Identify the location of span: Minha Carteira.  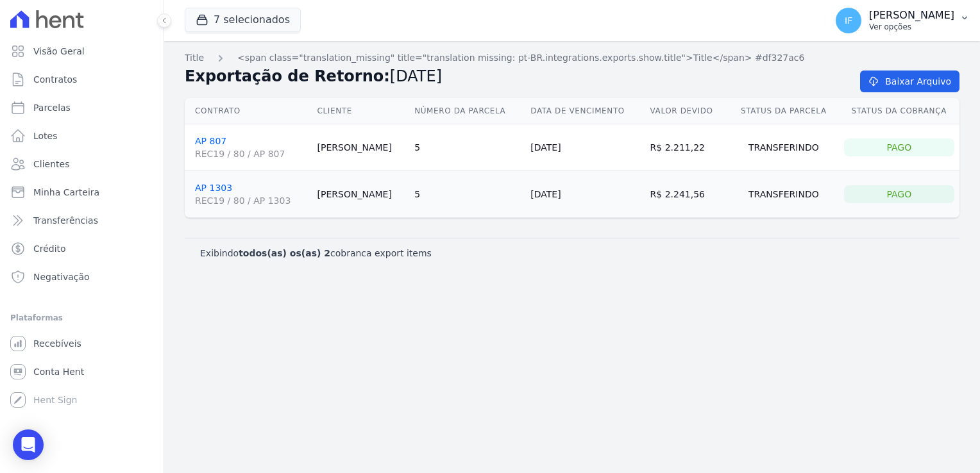
(66, 193).